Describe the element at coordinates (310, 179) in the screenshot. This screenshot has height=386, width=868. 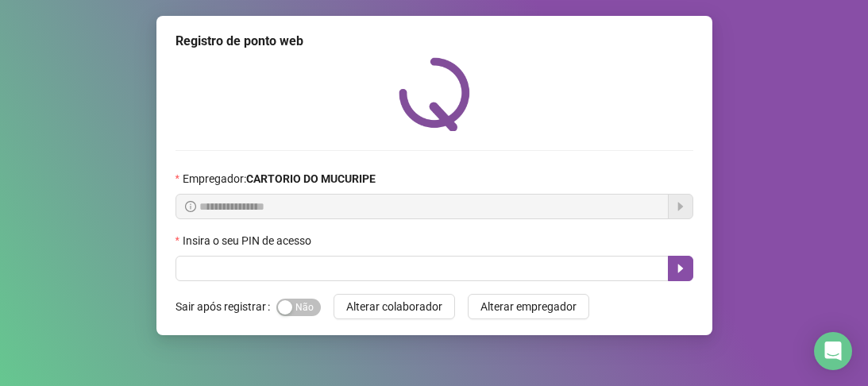
I see `strong: CARTORIO DO MUCURIPE` at that location.